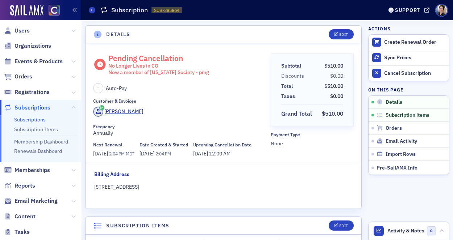  Describe the element at coordinates (38, 151) in the screenshot. I see `a: Renewals Dashboard` at that location.